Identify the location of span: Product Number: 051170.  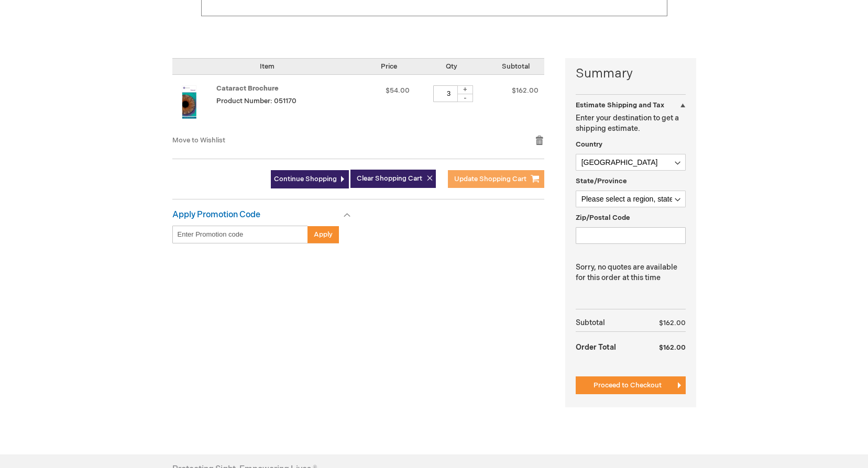
(256, 101).